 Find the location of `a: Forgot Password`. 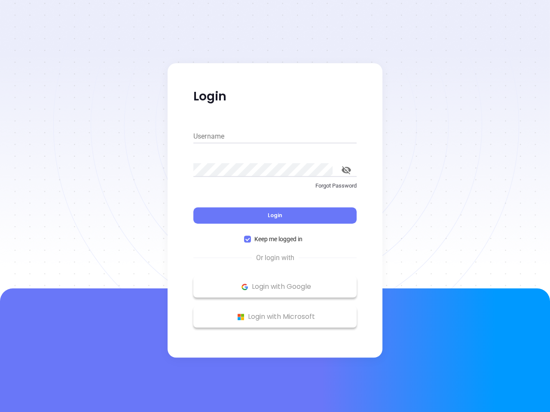

a: Forgot Password is located at coordinates (275, 189).